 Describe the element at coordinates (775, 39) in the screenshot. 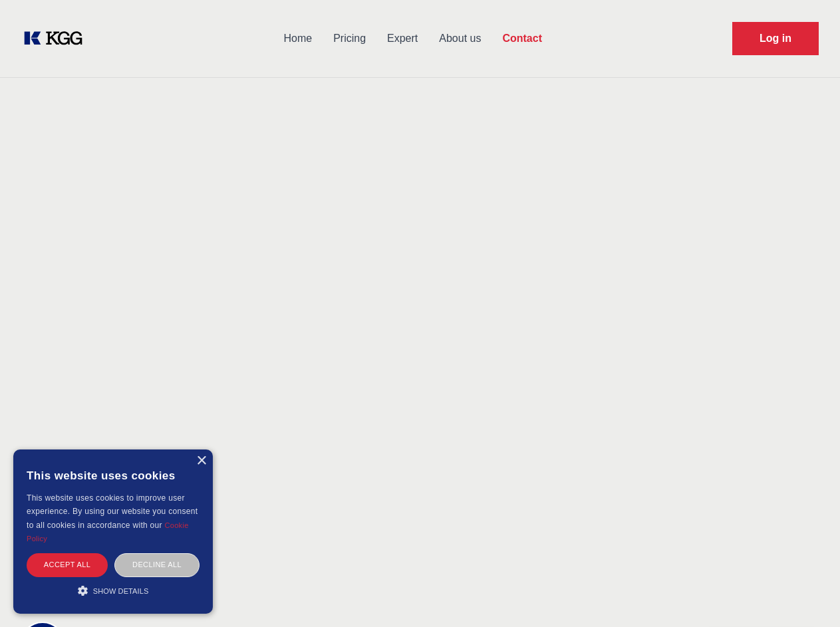

I see `a: Request Demo` at that location.